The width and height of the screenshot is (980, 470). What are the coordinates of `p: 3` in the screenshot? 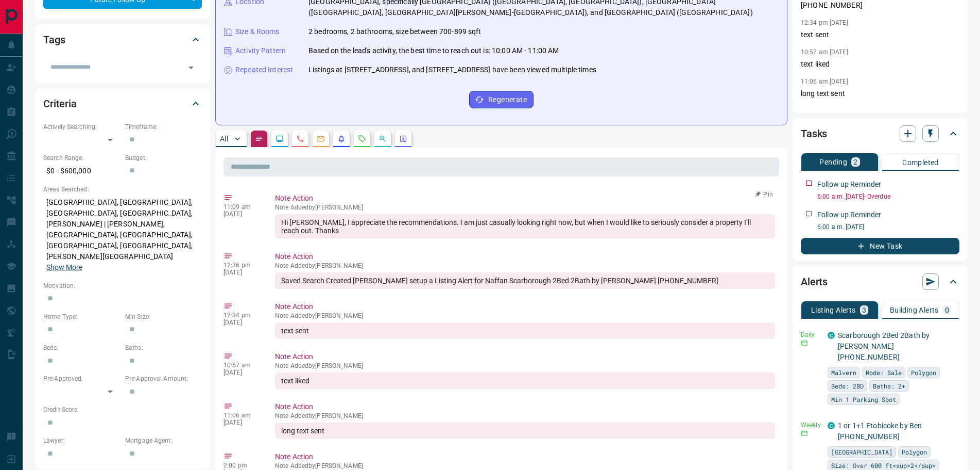 It's located at (864, 310).